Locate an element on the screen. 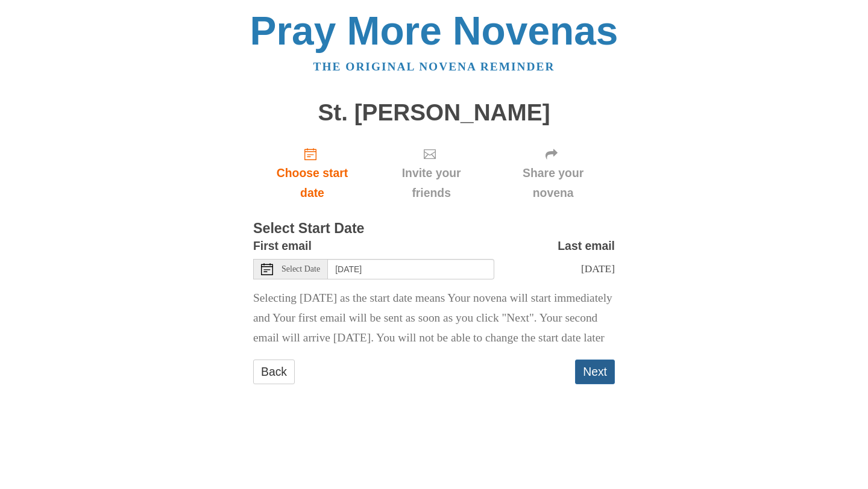 The height and width of the screenshot is (489, 868). a: Back is located at coordinates (274, 372).